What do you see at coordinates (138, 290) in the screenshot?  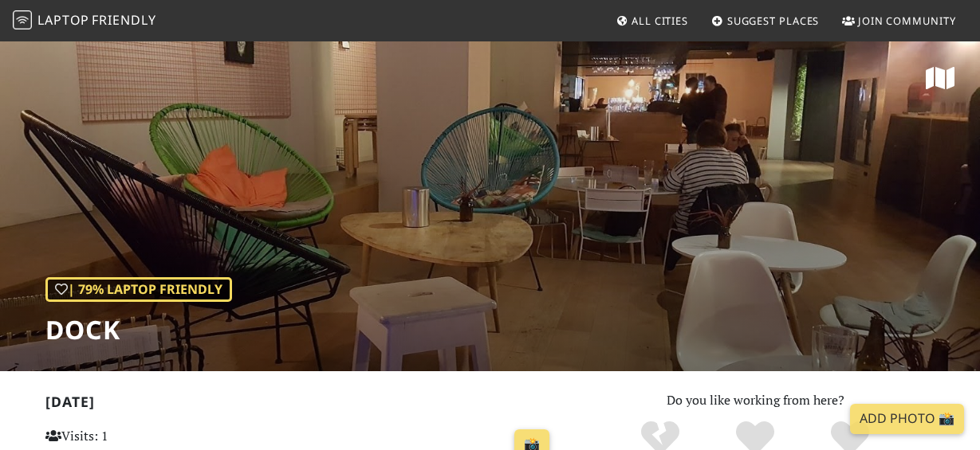 I see `div: | 79% Laptop Friendly` at bounding box center [138, 290].